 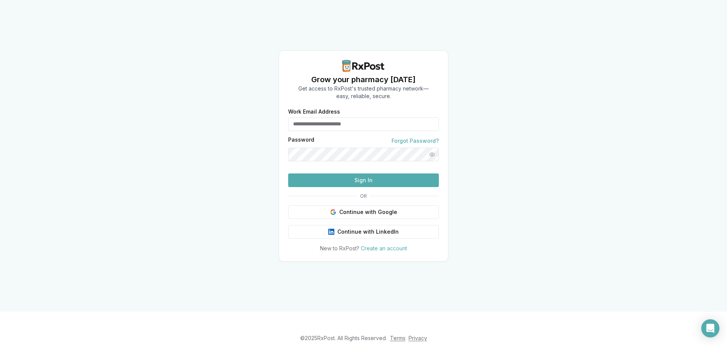 What do you see at coordinates (363, 180) in the screenshot?
I see `button: Sign In` at bounding box center [363, 180].